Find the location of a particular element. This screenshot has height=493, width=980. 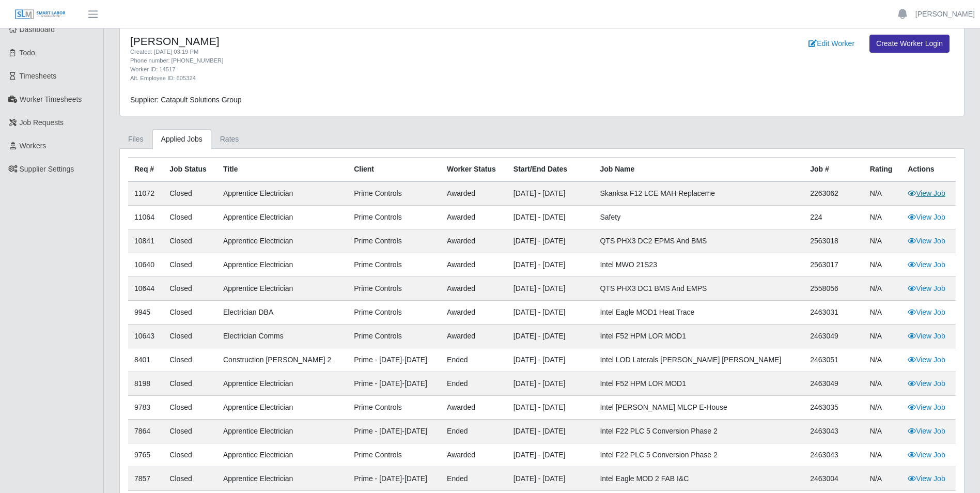

td: Intel F52 HPM LOR MOD1 is located at coordinates (699, 384).